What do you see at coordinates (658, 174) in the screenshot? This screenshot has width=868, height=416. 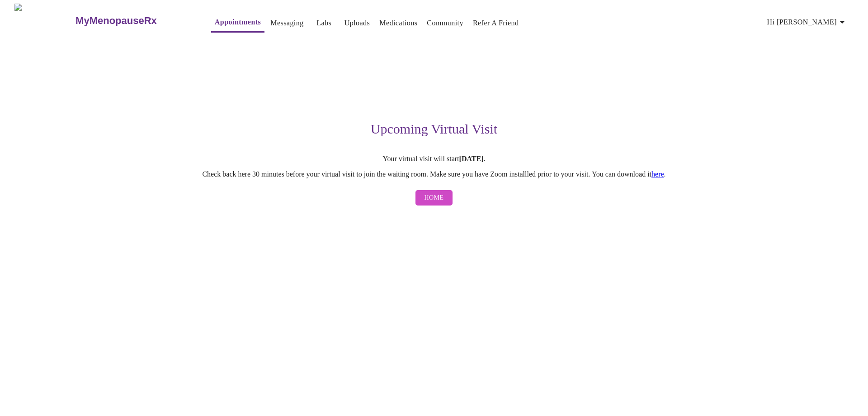 I see `a: here` at bounding box center [658, 174].